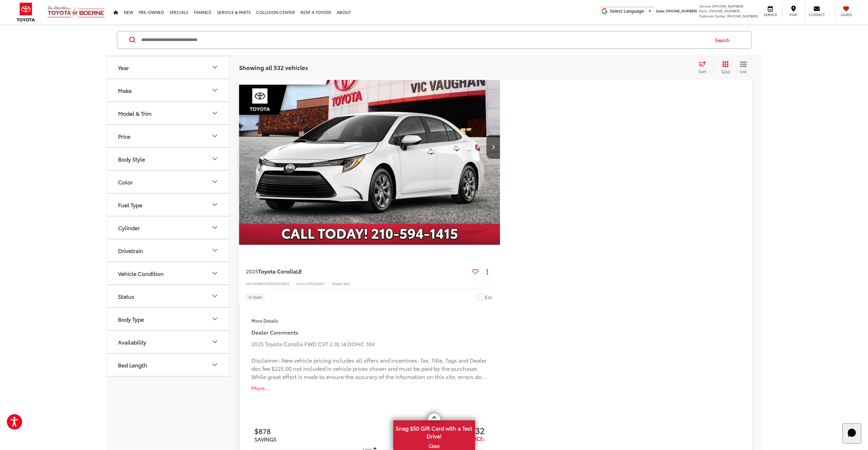 Image resolution: width=868 pixels, height=450 pixels. Describe the element at coordinates (252, 270) in the screenshot. I see `span: 2025` at that location.